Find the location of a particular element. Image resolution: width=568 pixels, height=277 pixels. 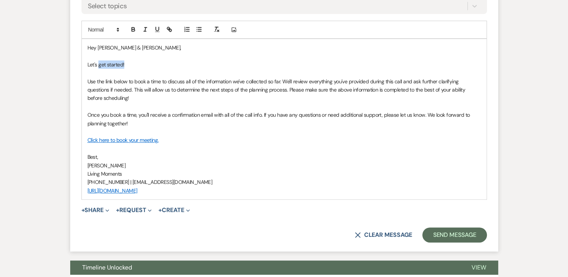

div: Select topics is located at coordinates (107, 6).